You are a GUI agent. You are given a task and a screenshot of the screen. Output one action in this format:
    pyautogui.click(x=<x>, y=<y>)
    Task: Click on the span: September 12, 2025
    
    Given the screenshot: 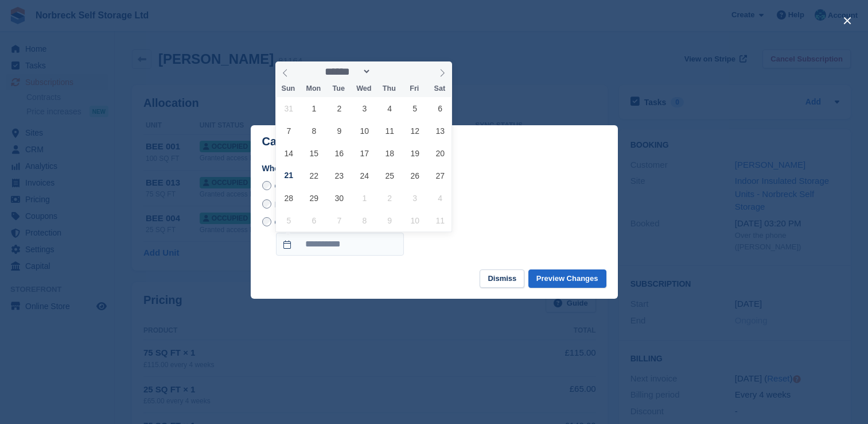 What is the action you would take?
    pyautogui.click(x=415, y=130)
    